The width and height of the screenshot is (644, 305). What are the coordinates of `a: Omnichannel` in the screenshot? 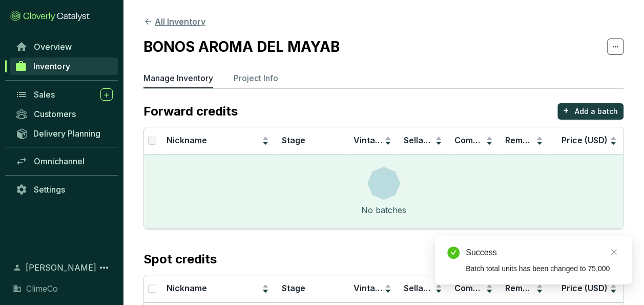 It's located at (64, 161).